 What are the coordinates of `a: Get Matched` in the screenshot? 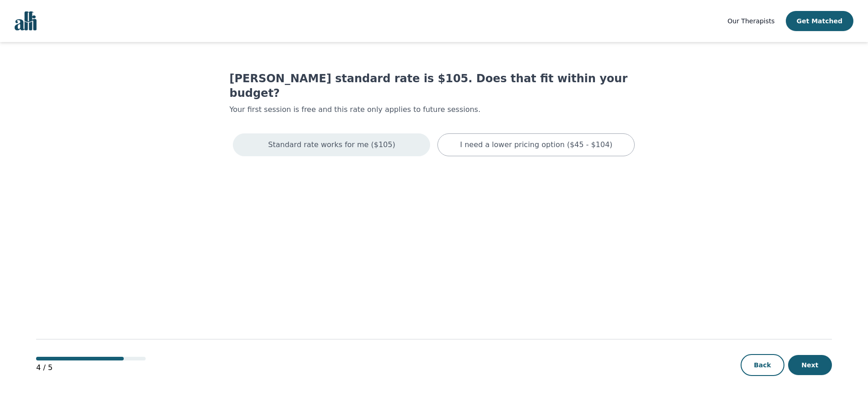 It's located at (820, 21).